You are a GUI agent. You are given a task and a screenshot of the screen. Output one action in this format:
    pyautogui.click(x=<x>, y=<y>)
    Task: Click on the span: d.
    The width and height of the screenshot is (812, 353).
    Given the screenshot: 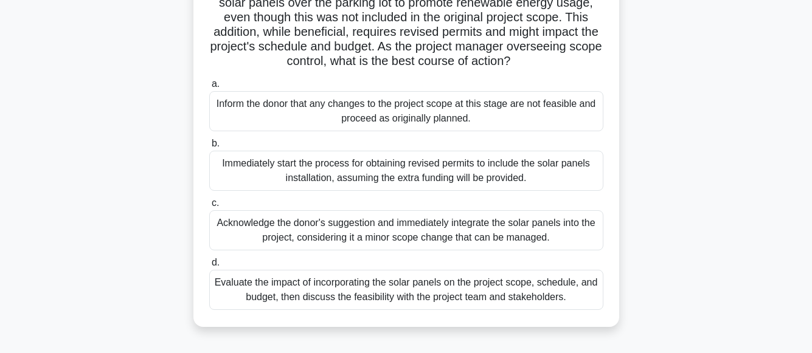 What is the action you would take?
    pyautogui.click(x=215, y=262)
    